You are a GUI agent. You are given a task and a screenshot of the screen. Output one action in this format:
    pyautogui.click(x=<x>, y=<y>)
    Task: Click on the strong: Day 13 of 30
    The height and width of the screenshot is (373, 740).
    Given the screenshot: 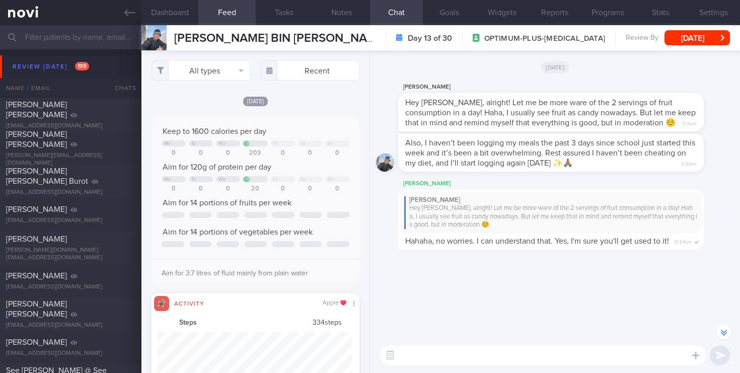 What is the action you would take?
    pyautogui.click(x=430, y=38)
    